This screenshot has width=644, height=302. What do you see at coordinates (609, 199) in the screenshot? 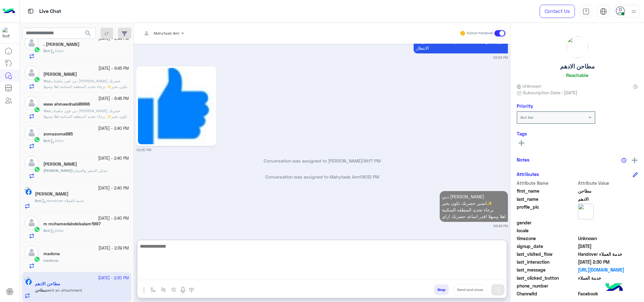
I see `span: الادهم` at bounding box center [609, 199].